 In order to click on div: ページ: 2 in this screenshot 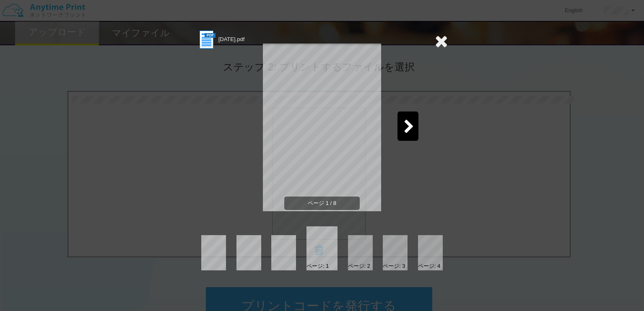, I will do `click(359, 266)`.